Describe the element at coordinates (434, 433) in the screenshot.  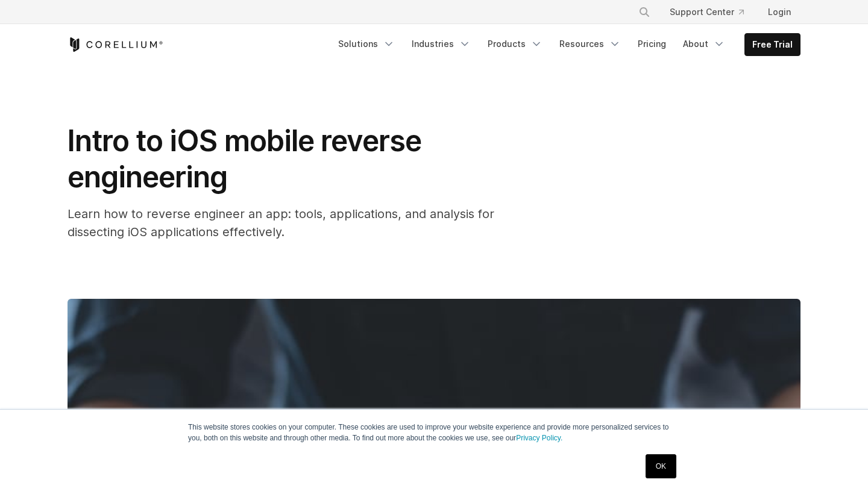
I see `p: This website stores cookies on your computer. These cookies are used to improve your website expe...` at that location.